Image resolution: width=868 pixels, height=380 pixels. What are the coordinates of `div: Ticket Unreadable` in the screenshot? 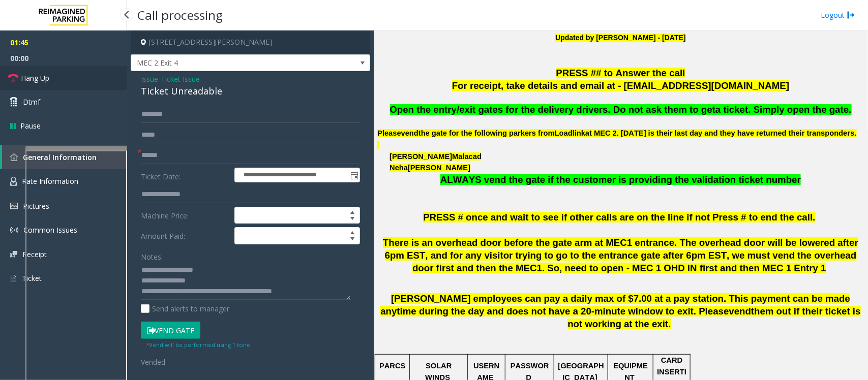 It's located at (250, 91).